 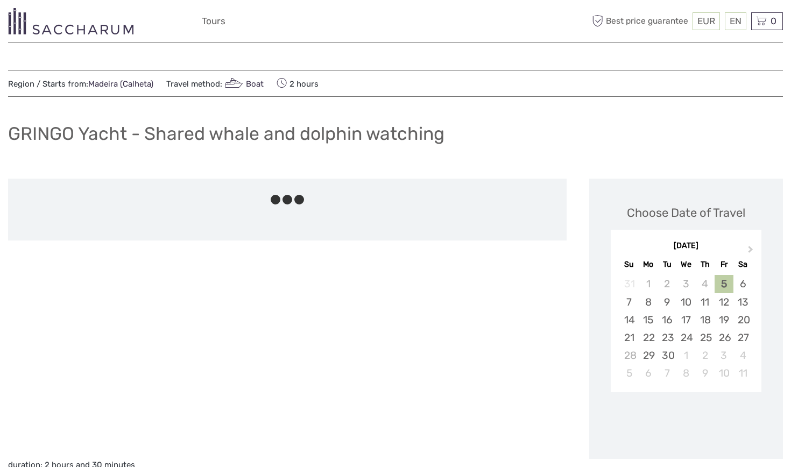 What do you see at coordinates (629, 284) in the screenshot?
I see `div: Not available Sunday, August 31st, 2025` at bounding box center [629, 284].